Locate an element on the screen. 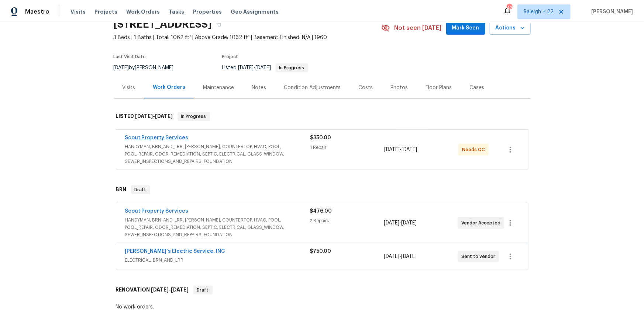 This screenshot has width=644, height=321. div: Visits is located at coordinates (129, 88).